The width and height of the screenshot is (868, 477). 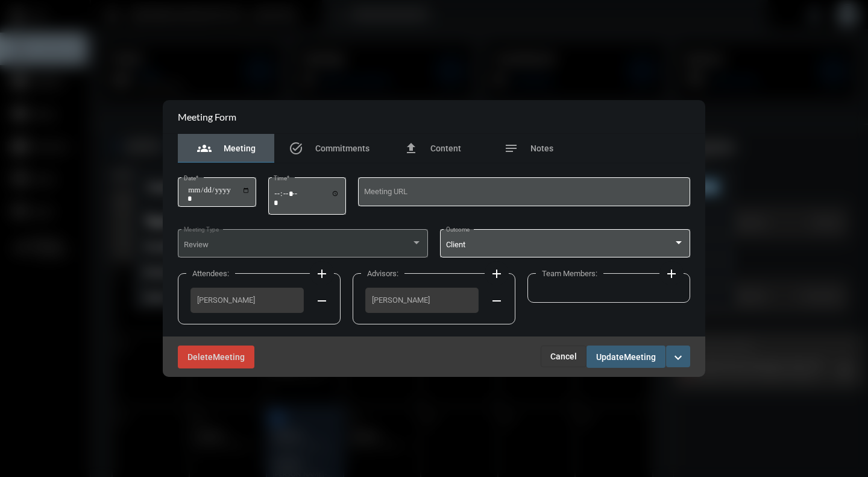 What do you see at coordinates (342, 148) in the screenshot?
I see `span: Commitments` at bounding box center [342, 148].